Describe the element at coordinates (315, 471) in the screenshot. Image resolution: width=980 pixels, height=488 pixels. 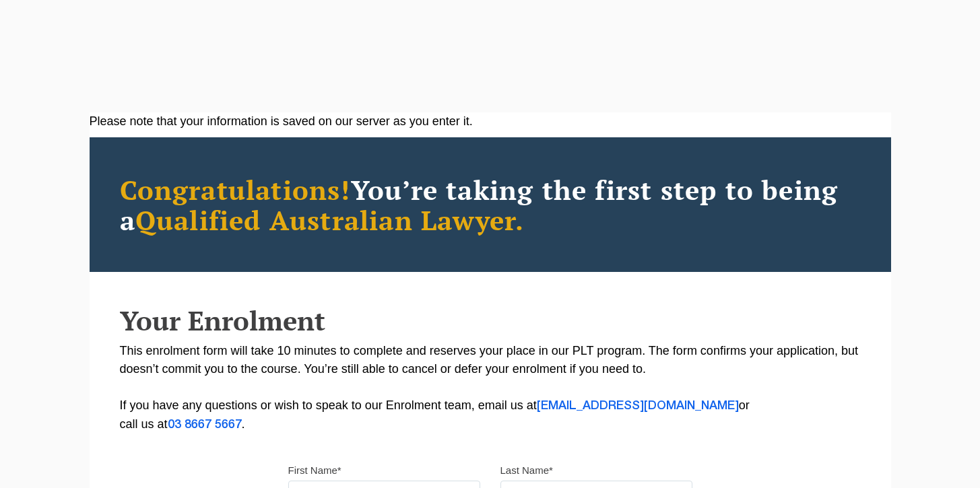
I see `label: First Name*` at that location.